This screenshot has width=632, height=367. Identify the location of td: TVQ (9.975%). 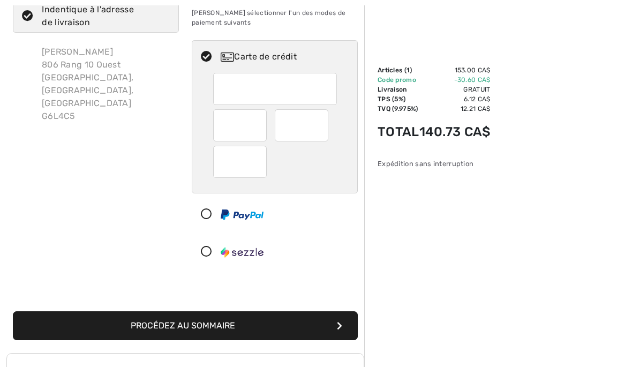
(398, 109).